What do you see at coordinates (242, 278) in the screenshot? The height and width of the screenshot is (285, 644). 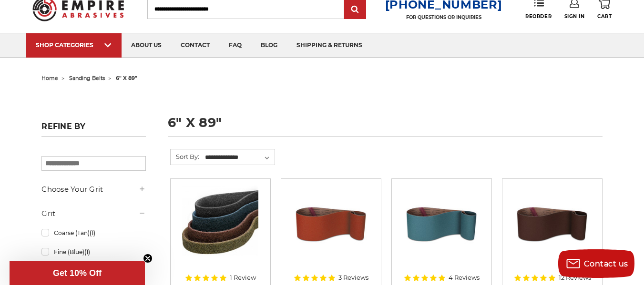 I see `span: 1 Review` at bounding box center [242, 278].